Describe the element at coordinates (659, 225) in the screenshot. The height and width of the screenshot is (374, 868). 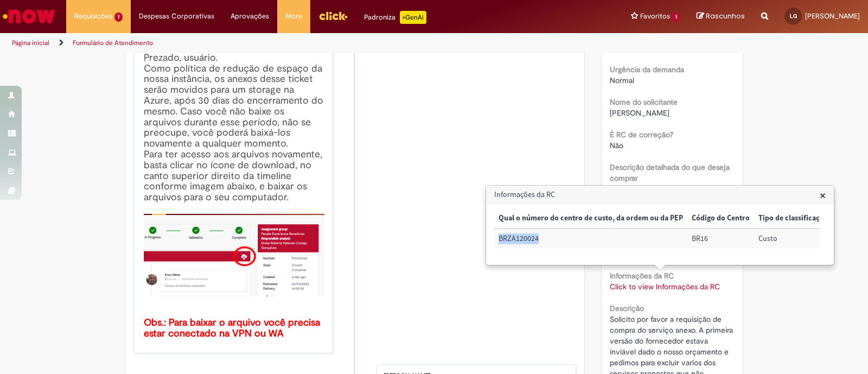
I see `div: Informações da RC` at that location.